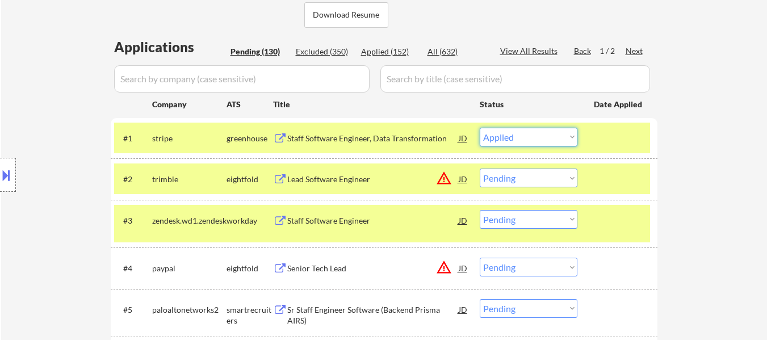 This screenshot has height=340, width=767. I want to click on div: Status, so click(529, 104).